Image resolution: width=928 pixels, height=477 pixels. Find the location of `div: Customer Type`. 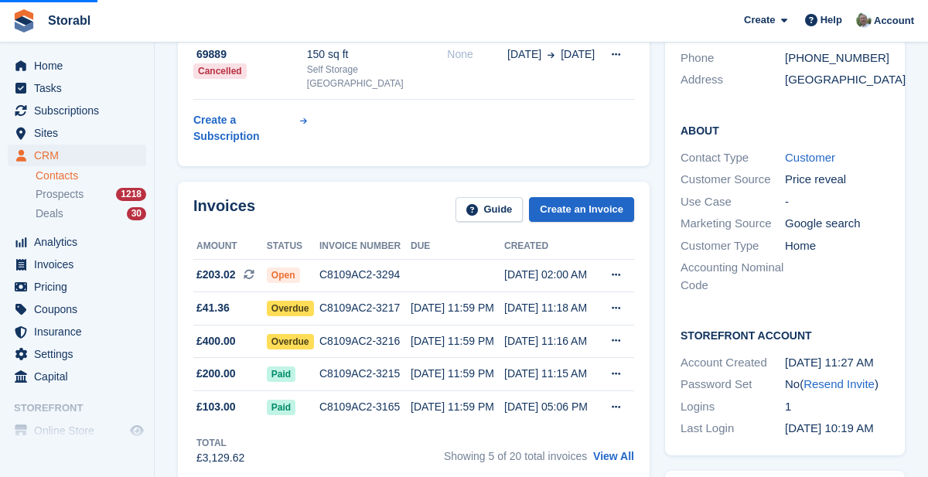

div: Customer Type is located at coordinates (733, 246).